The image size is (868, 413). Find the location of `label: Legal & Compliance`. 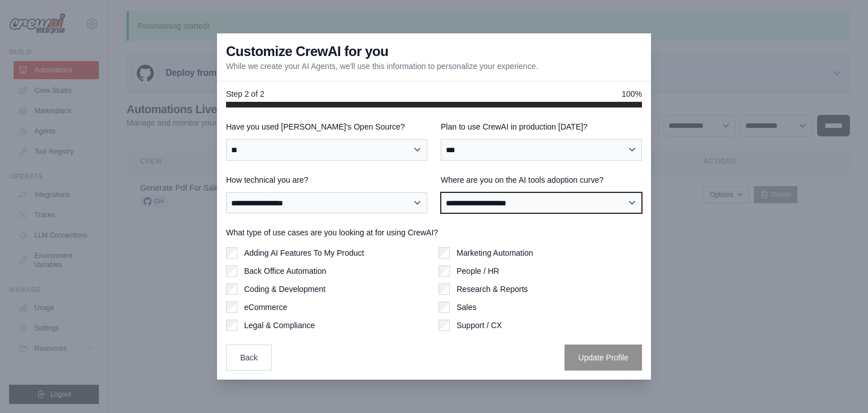

label: Legal & Compliance is located at coordinates (279, 325).